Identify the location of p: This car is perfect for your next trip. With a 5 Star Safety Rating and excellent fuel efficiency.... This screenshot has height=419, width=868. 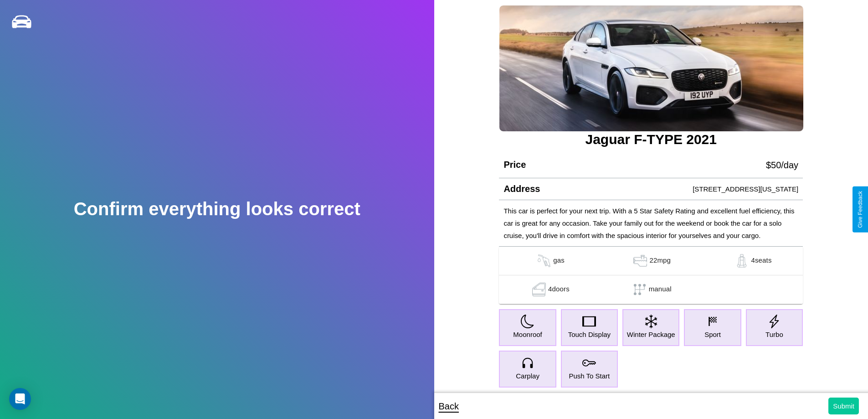
(651, 223).